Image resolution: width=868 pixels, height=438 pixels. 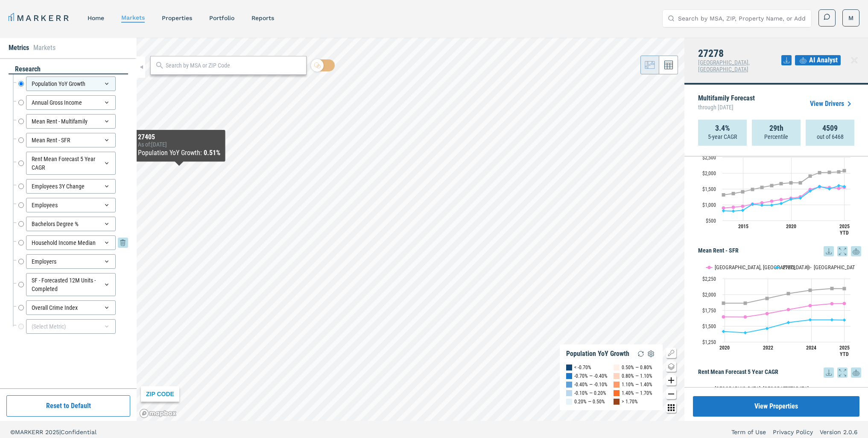 What do you see at coordinates (710, 205) in the screenshot?
I see `text: $1,000` at bounding box center [710, 205].